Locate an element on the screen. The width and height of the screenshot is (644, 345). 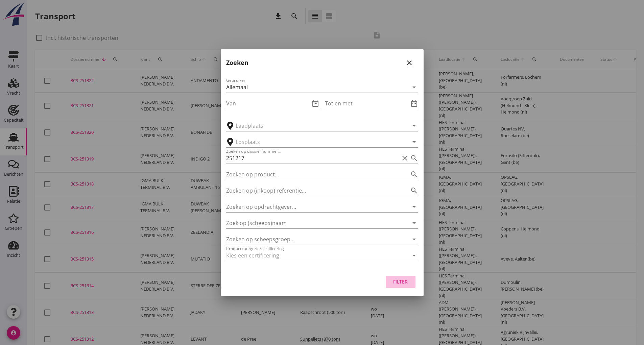
i: close is located at coordinates (409, 63).